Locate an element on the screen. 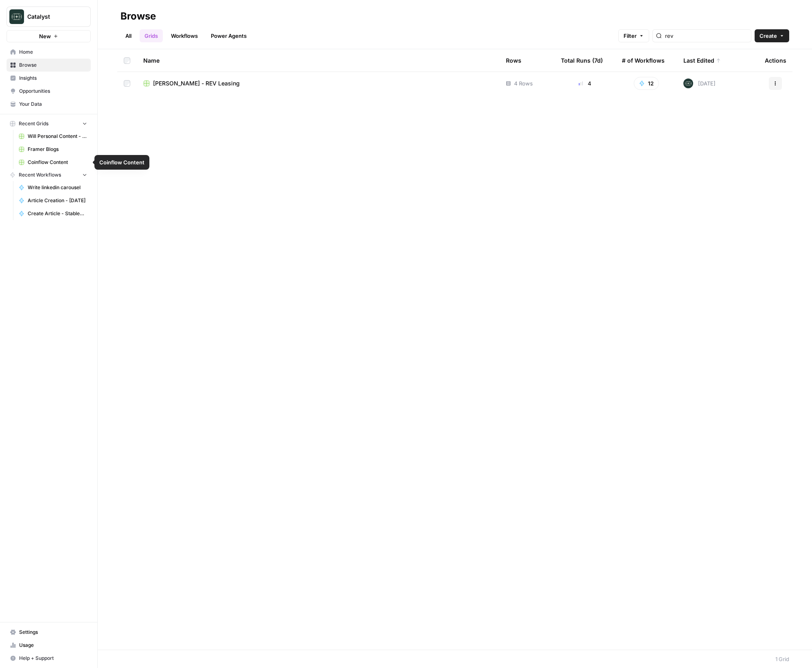 The width and height of the screenshot is (812, 668). span: Catalyst is located at coordinates (51, 17).